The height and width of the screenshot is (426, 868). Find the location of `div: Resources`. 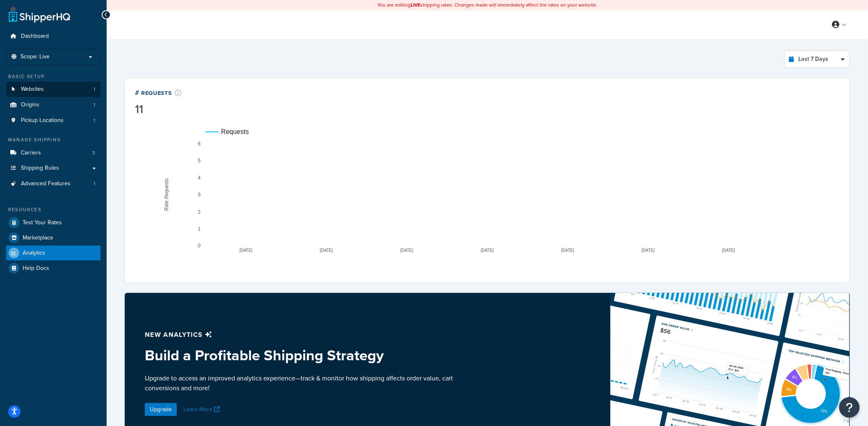

div: Resources is located at coordinates (53, 210).